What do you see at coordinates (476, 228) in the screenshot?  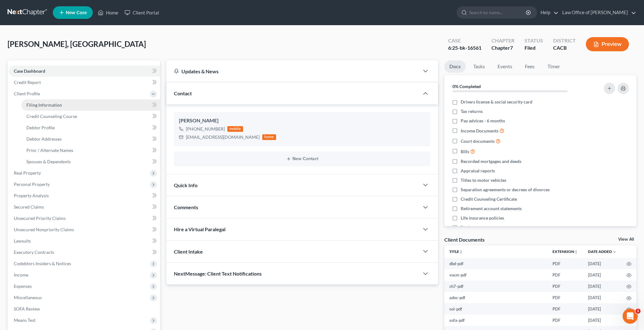 I see `span: Bank statements` at bounding box center [476, 228].